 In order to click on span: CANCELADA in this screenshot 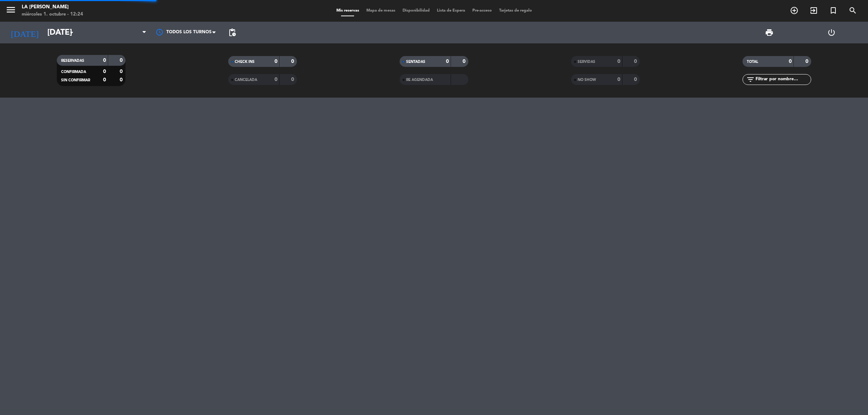, I will do `click(246, 80)`.